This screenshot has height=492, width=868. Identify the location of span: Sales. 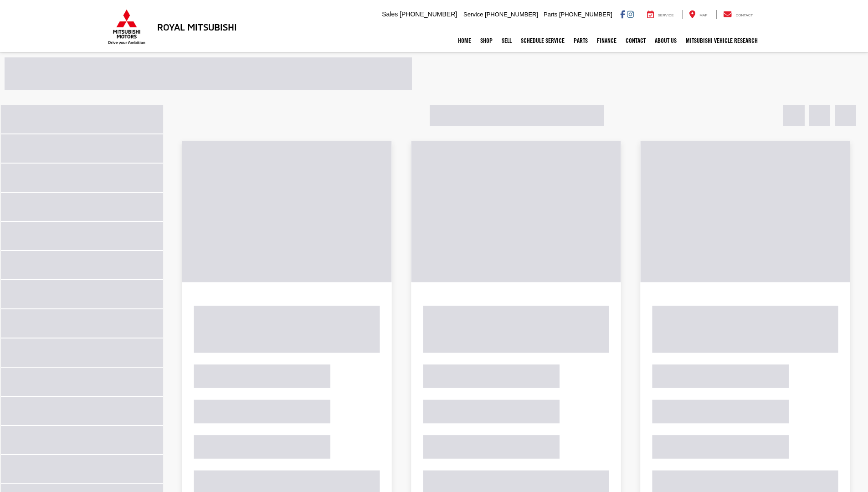
(390, 14).